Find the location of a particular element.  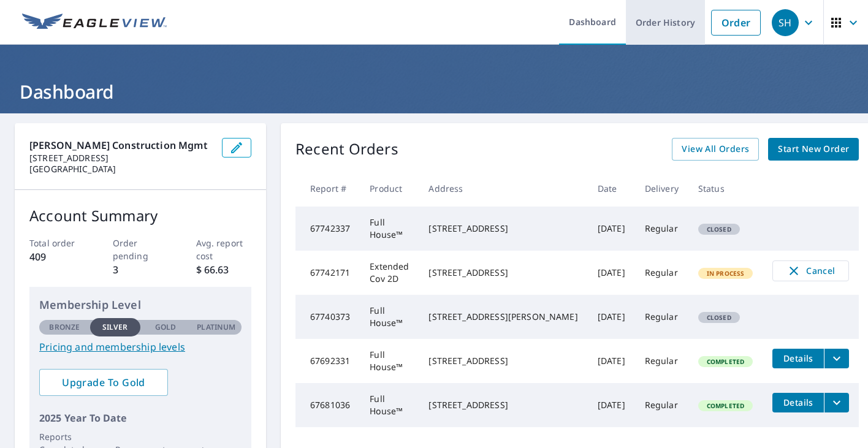

p: 3 is located at coordinates (140, 270).